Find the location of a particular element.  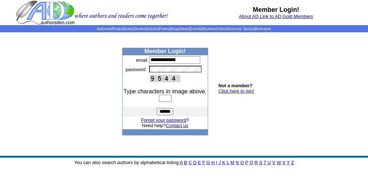

a: Stories is located at coordinates (140, 29).